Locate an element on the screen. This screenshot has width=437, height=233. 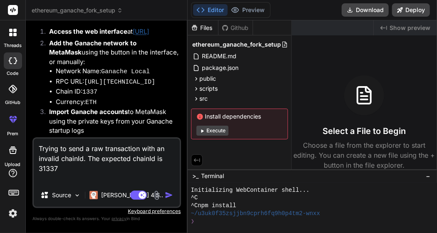
span: ^C is located at coordinates (195, 198).